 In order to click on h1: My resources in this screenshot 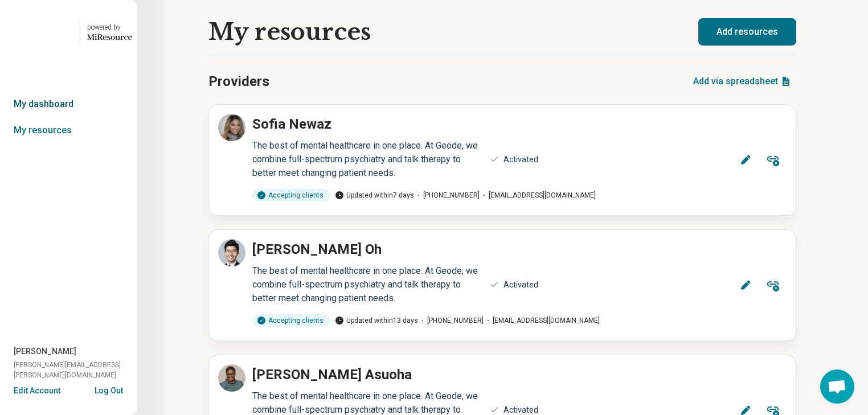, I will do `click(289, 32)`.